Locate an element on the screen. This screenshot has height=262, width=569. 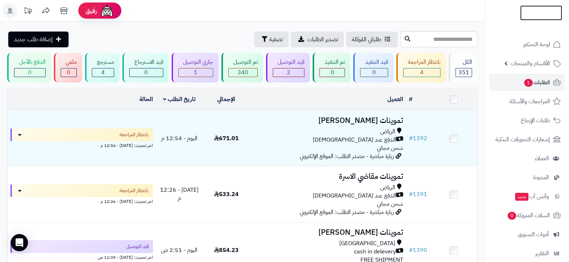
a: العميل is located at coordinates (395, 99).